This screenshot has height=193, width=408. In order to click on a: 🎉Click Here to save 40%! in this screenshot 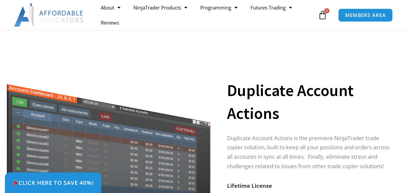, I will do `click(53, 182)`.